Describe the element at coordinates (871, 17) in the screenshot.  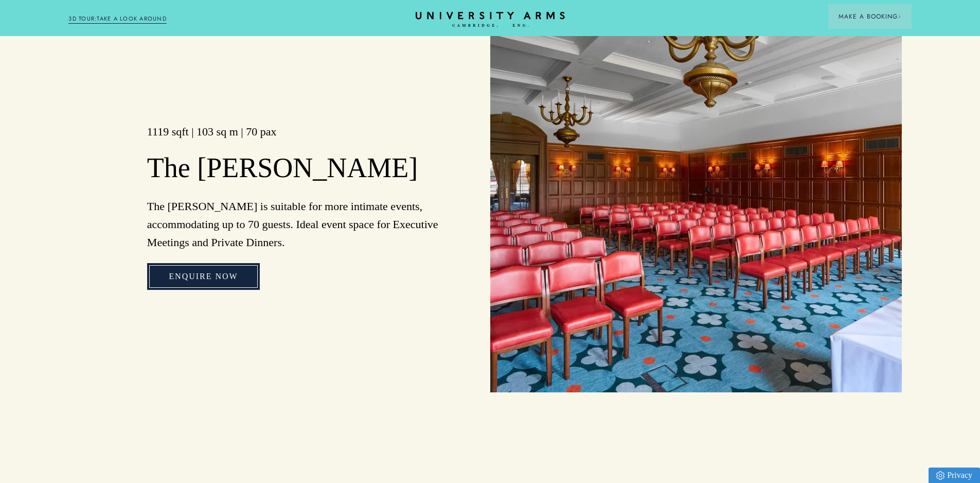
I see `button: Make a BookingArrow icon` at that location.